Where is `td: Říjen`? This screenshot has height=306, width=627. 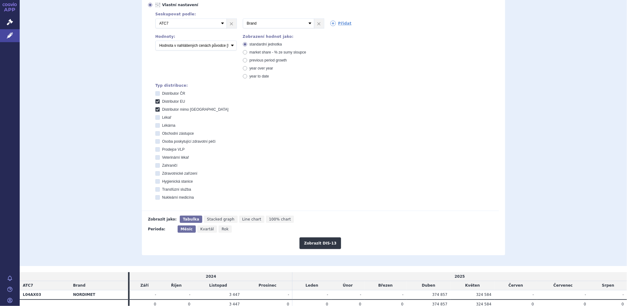 td: Říjen is located at coordinates (176, 286).